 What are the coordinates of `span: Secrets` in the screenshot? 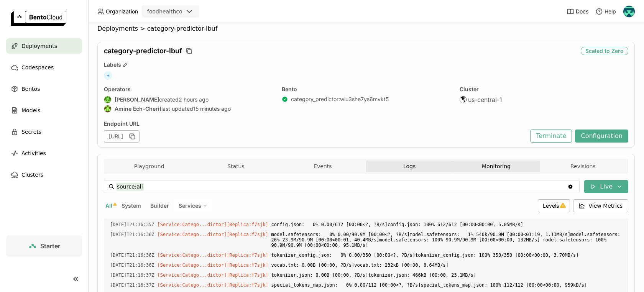 It's located at (31, 132).